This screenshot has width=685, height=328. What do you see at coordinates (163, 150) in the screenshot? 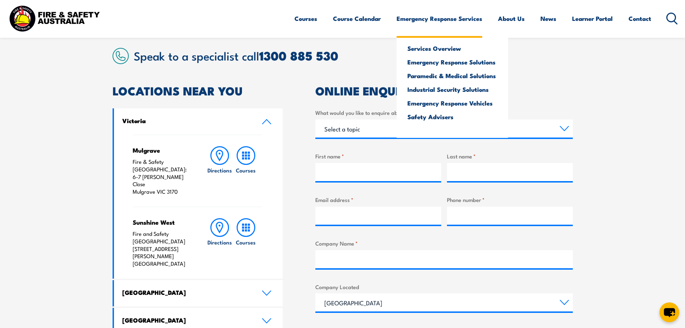
I see `h4: Mulgrave` at bounding box center [163, 150].